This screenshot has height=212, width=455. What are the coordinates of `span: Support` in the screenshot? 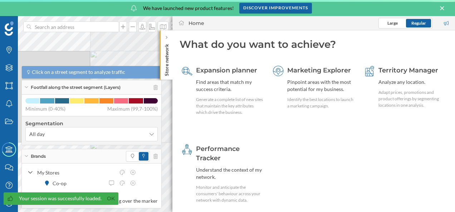 It's located at (27, 8).